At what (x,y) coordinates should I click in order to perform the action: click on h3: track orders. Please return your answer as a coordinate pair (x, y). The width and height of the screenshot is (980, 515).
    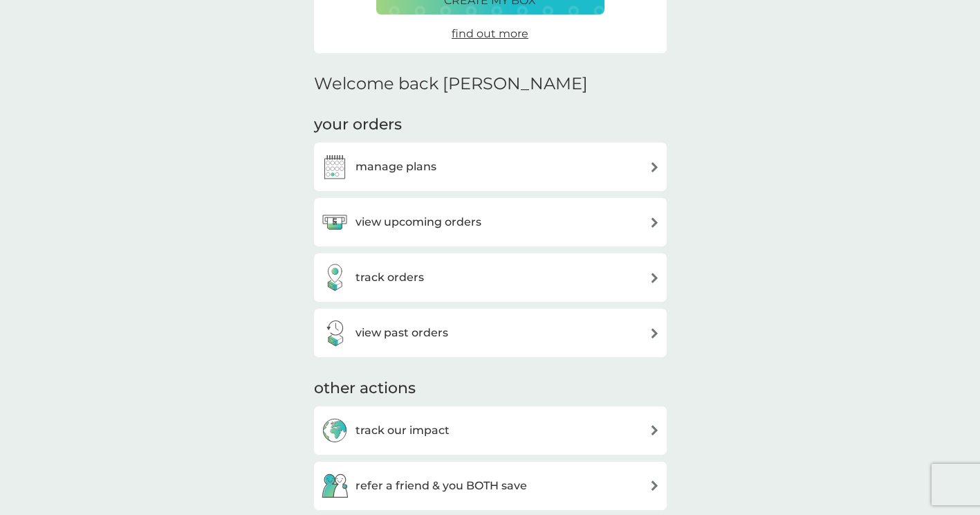
    Looking at the image, I should click on (390, 277).